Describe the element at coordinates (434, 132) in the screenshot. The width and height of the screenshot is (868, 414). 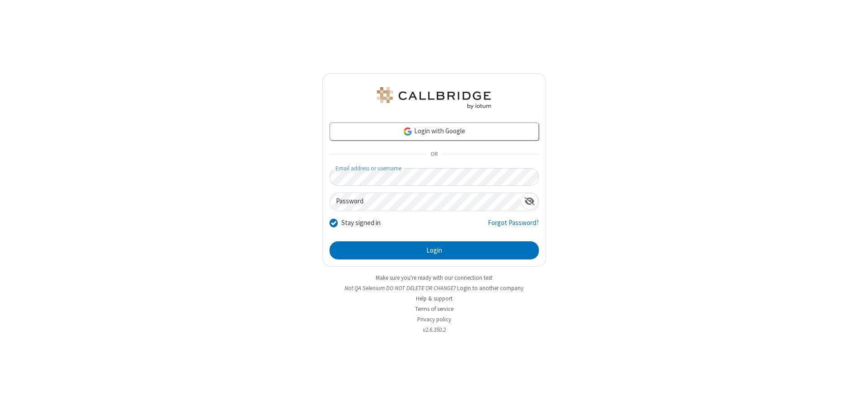
I see `a: Login with Google` at that location.